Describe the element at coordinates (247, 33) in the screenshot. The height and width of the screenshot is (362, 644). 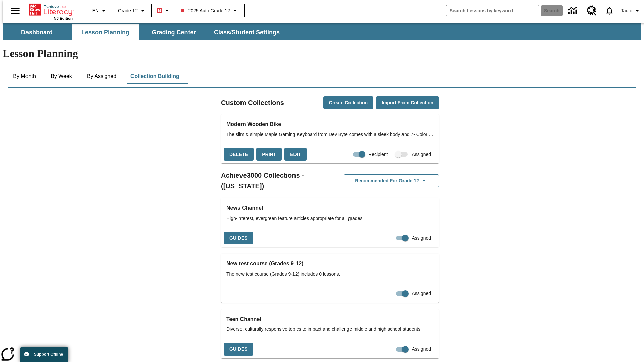
I see `span: Class/Student Settings` at that location.